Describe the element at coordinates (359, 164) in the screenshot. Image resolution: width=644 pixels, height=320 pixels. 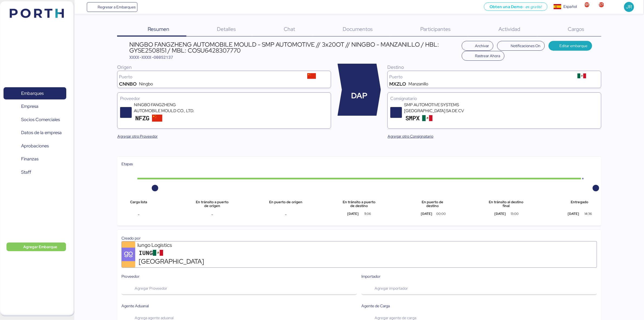
I see `div: Etapas` at that location.